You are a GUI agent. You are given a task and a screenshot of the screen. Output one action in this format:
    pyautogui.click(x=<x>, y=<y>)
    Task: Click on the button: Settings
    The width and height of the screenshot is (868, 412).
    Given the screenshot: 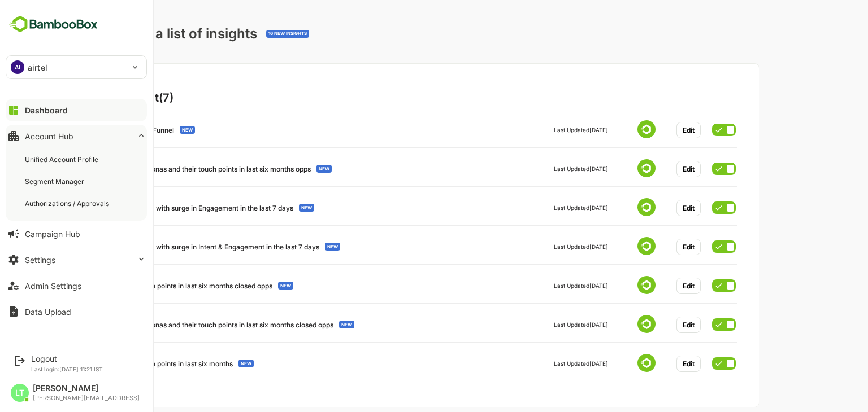 What is the action you would take?
    pyautogui.click(x=76, y=259)
    